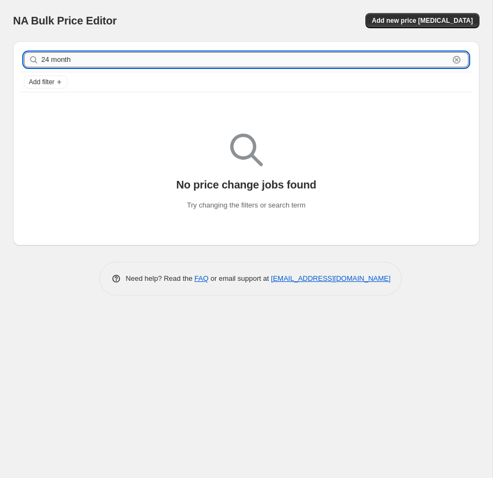  I want to click on button: Clear, so click(457, 60).